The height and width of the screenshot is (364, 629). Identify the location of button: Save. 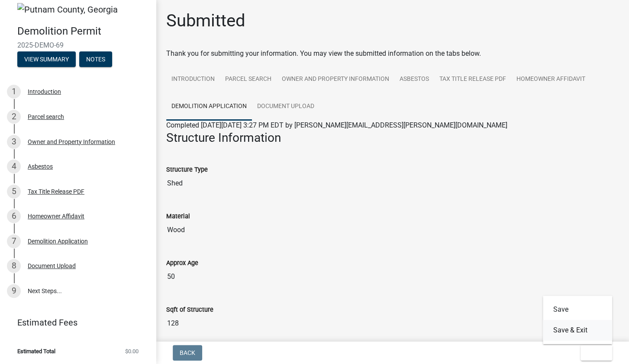
(578, 309).